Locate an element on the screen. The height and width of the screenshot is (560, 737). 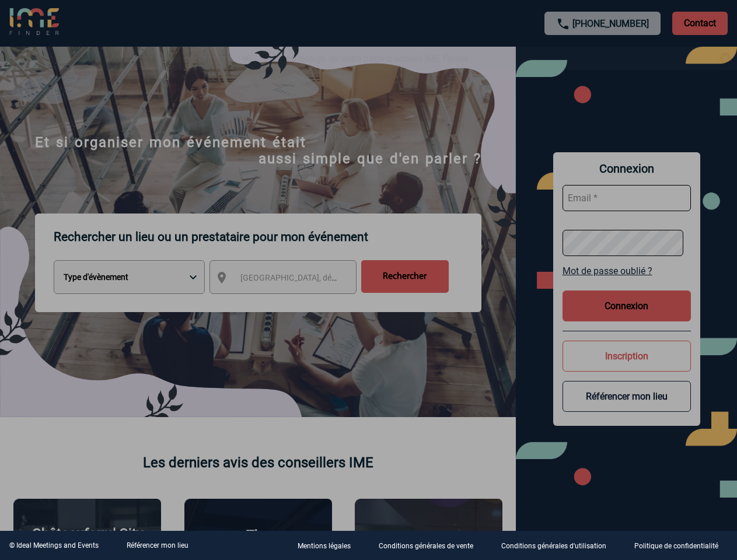
a: Conditions générales de vente is located at coordinates (431, 546).